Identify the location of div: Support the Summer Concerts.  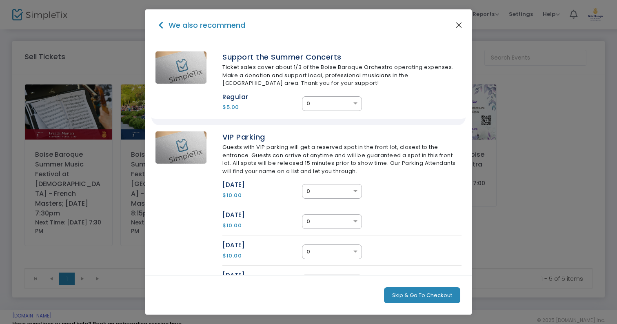
(342, 57).